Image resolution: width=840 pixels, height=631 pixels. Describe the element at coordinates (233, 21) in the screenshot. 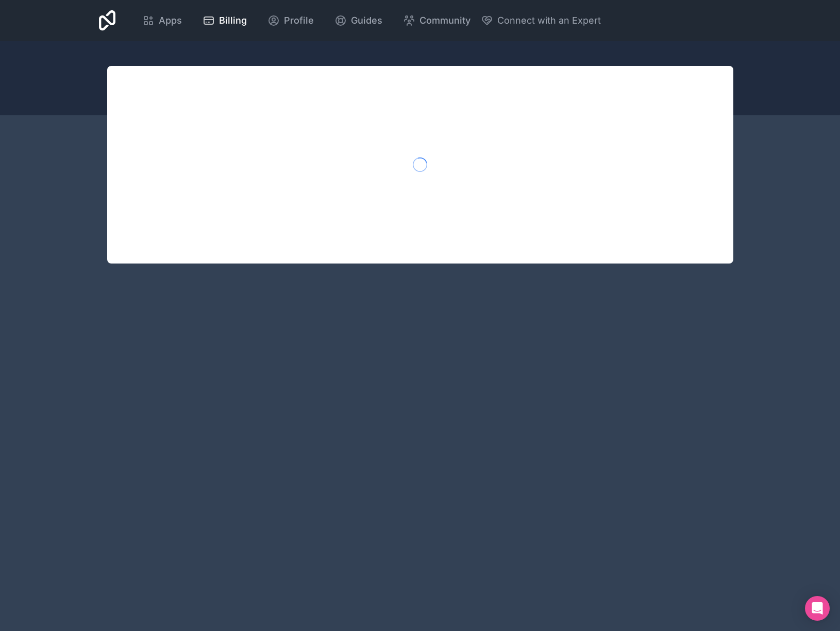

I see `span: Billing` at that location.